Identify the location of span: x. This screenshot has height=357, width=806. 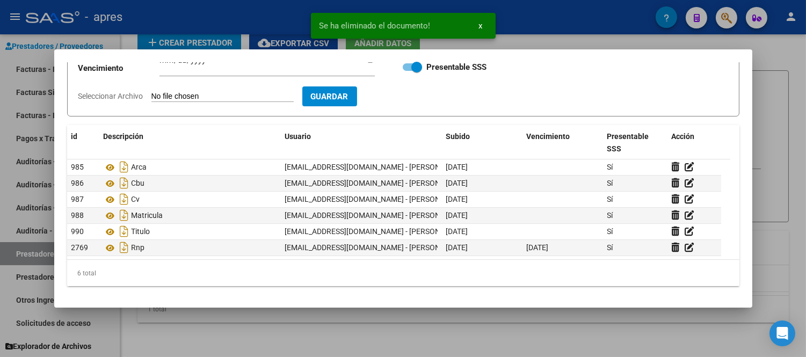
(480, 26).